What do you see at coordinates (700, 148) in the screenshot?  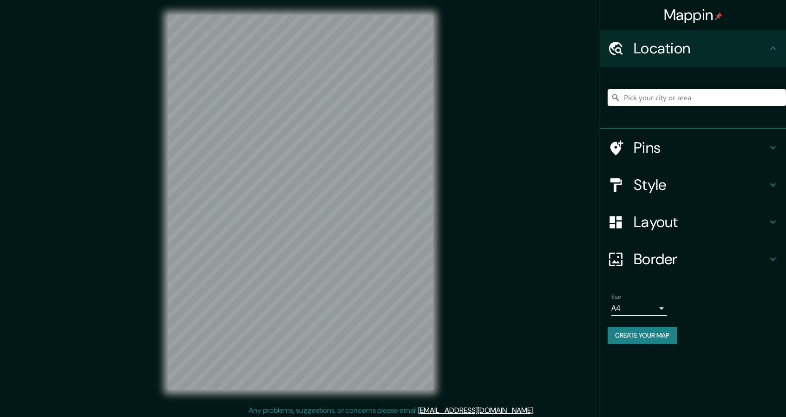 I see `h4: Pins` at bounding box center [700, 148].